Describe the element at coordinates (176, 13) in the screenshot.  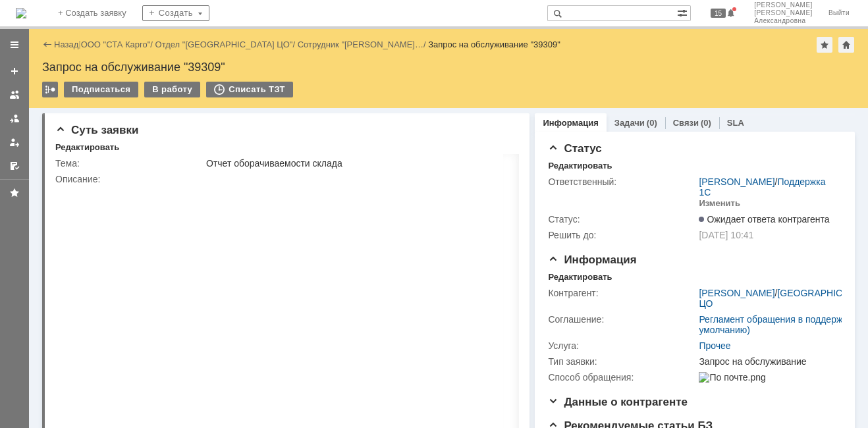
I see `div: Создать` at that location.